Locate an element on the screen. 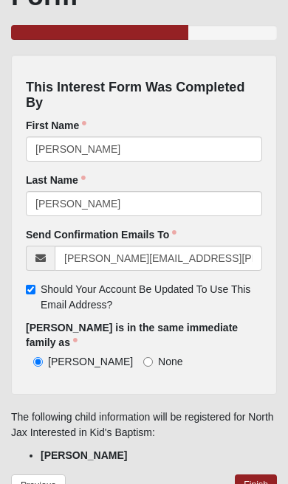 The width and height of the screenshot is (288, 484). input: Should Your Account Be Updated To Use This Email Address? is located at coordinates (30, 289).